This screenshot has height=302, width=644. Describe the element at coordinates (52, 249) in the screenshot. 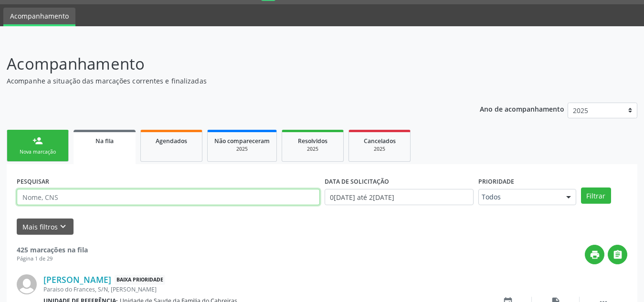

I see `strong: 425 marcações na fila` at that location.